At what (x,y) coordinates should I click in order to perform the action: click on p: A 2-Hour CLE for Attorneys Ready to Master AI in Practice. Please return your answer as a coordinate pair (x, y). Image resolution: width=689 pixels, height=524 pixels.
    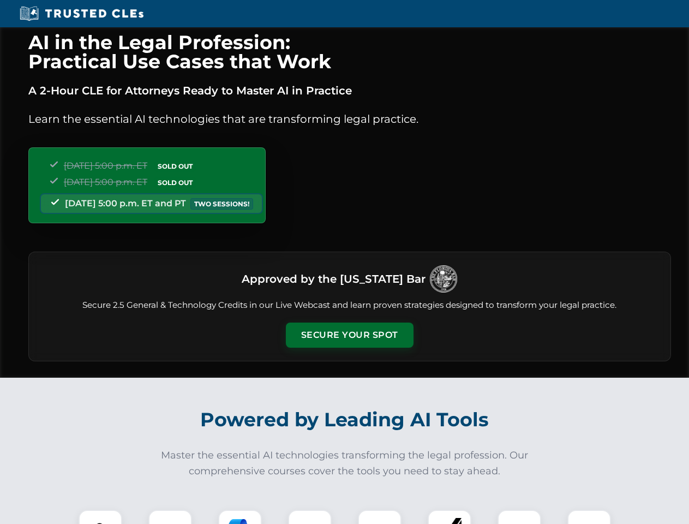
    Looking at the image, I should click on (350, 91).